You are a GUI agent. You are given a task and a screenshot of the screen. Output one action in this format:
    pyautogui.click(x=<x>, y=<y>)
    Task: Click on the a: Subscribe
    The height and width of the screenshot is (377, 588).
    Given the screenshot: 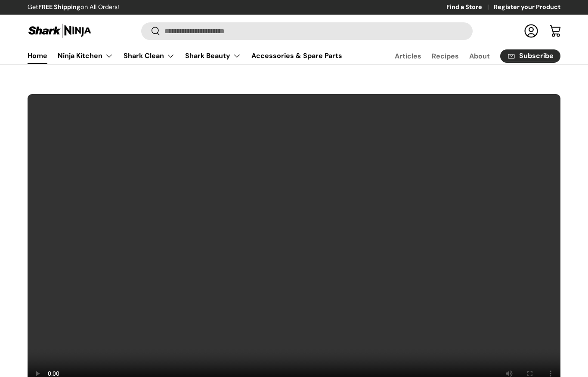 What is the action you would take?
    pyautogui.click(x=530, y=56)
    